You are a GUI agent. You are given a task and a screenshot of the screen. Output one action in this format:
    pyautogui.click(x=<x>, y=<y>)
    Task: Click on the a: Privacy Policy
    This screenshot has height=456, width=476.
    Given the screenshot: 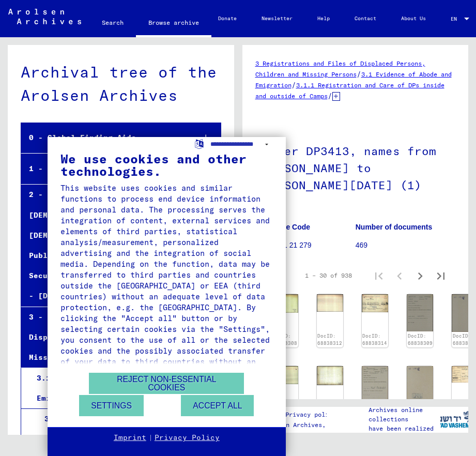 What is the action you would take?
    pyautogui.click(x=187, y=438)
    